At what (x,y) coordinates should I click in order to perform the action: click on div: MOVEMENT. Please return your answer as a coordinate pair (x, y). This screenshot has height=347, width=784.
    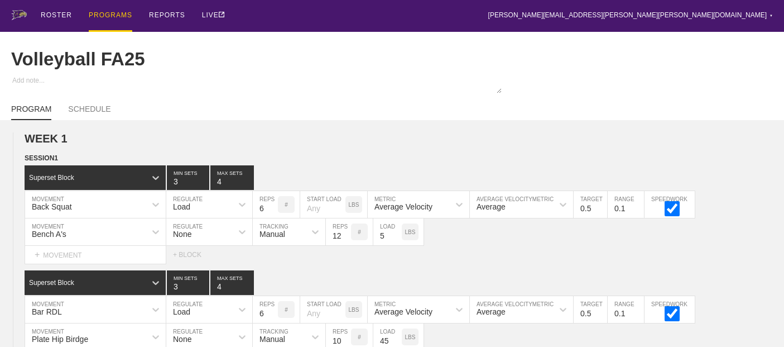
    Looking at the image, I should click on (95, 254).